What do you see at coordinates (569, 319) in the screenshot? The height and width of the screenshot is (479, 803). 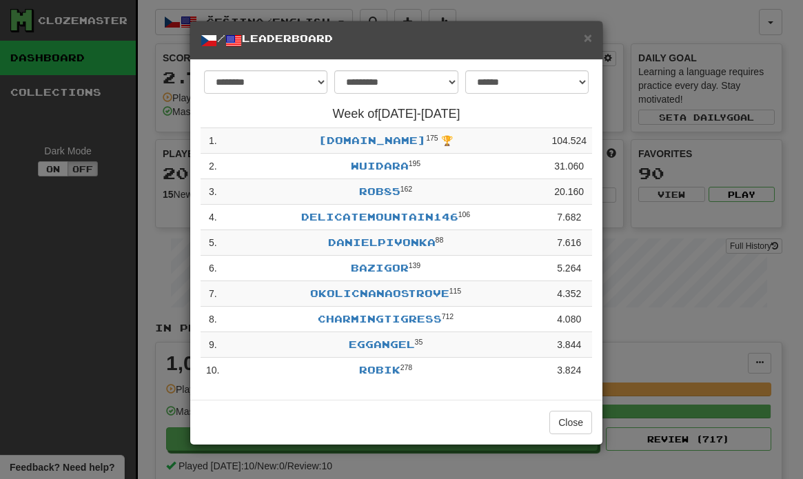 I see `td: 4.080` at bounding box center [569, 319].